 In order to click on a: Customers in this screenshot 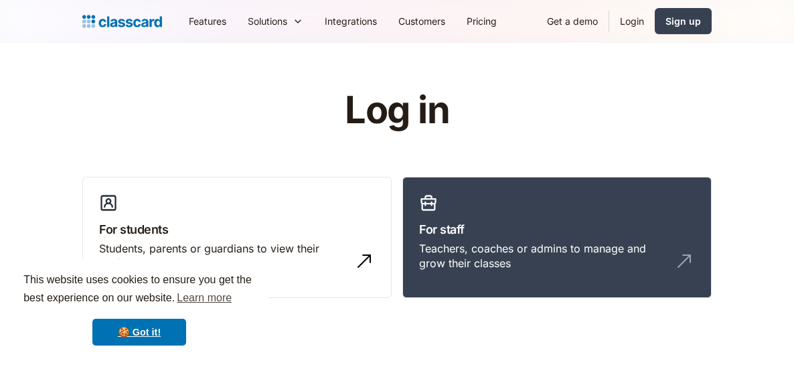, I will do `click(422, 21)`.